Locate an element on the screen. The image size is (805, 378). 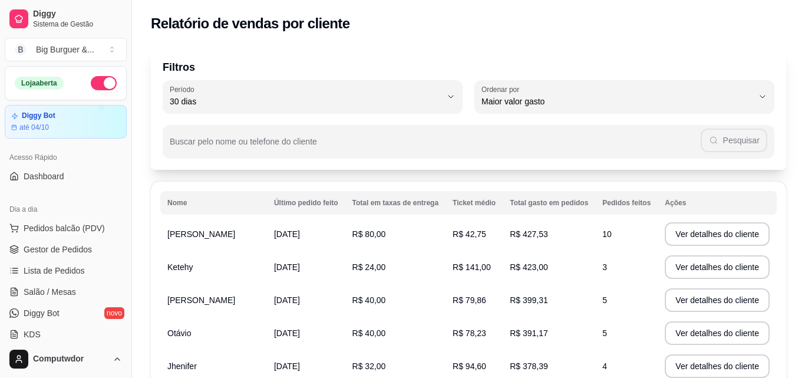
span: Dashboard is located at coordinates (44, 176).